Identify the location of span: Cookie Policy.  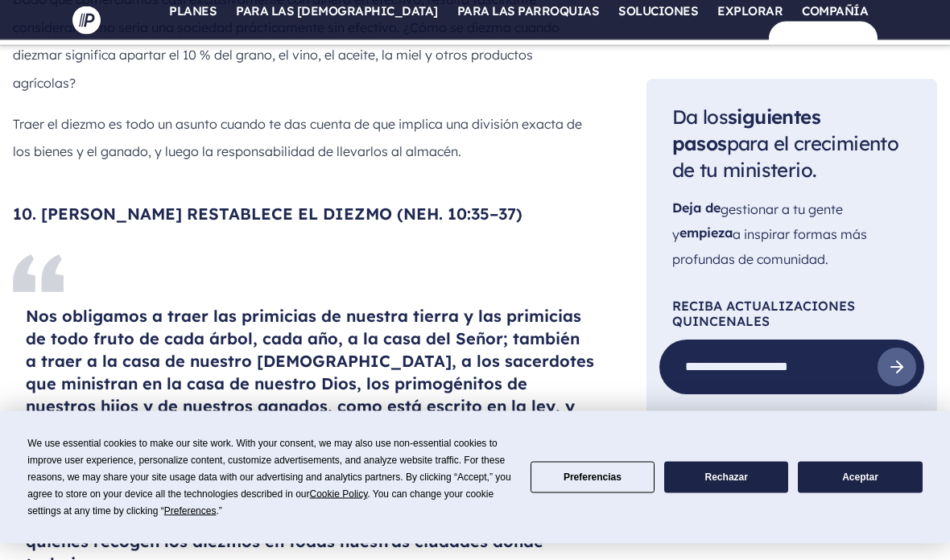
(339, 494).